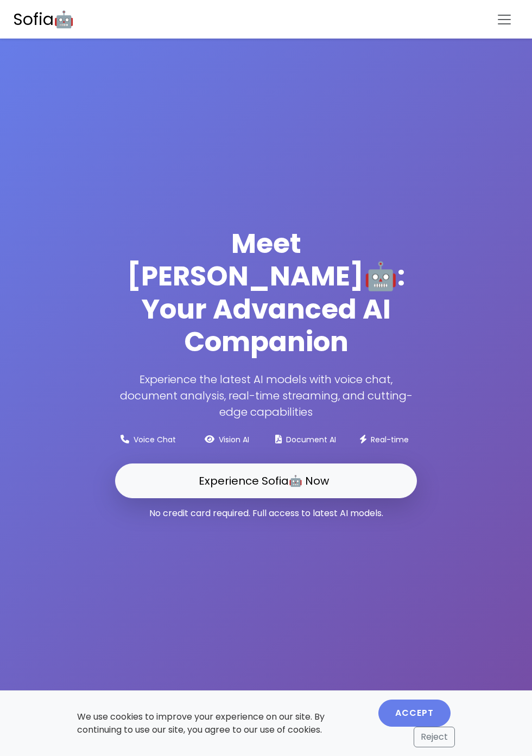 This screenshot has height=756, width=532. Describe the element at coordinates (504, 20) in the screenshot. I see `button: Toggle navigation` at that location.